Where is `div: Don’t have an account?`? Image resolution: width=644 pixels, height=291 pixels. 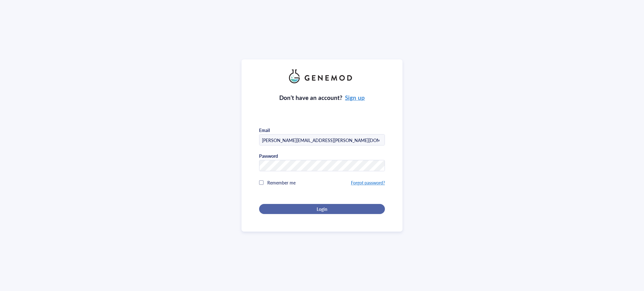 div: Don’t have an account? is located at coordinates (322, 98).